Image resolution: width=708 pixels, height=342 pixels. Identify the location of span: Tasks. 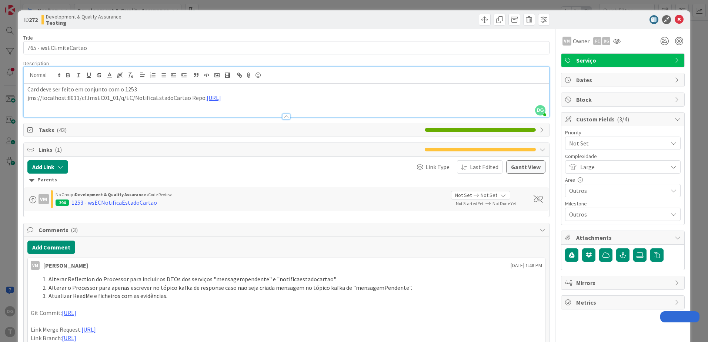
(230, 130).